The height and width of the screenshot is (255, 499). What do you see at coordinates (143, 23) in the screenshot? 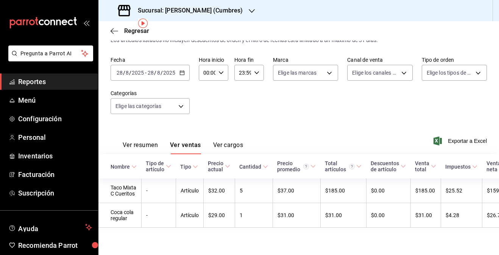
I see `img: Tooltip marker` at bounding box center [143, 23].